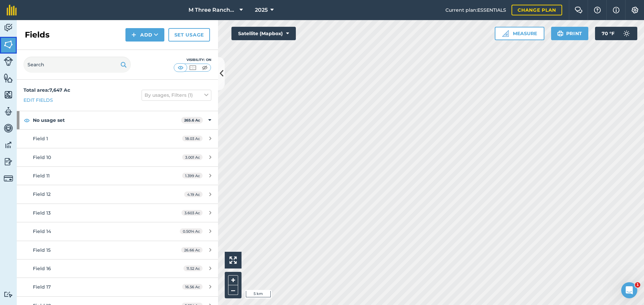 The image size is (644, 305). I want to click on span: 3.001 Ac, so click(192, 157).